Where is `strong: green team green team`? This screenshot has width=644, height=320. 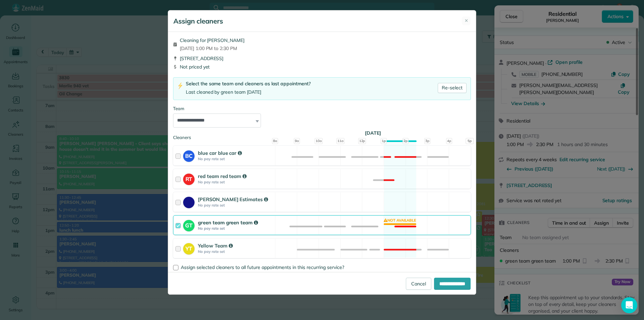
strong: green team green team is located at coordinates (228, 222).